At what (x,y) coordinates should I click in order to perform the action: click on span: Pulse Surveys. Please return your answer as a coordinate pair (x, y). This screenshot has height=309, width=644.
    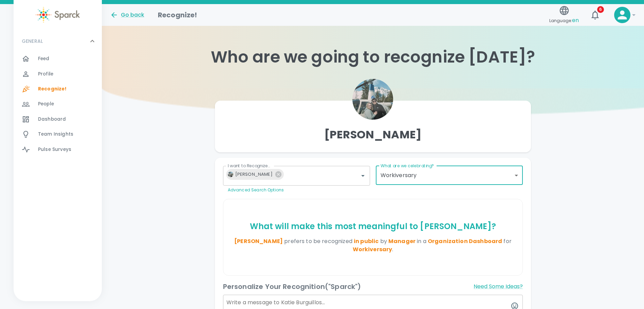
    Looking at the image, I should click on (55, 149).